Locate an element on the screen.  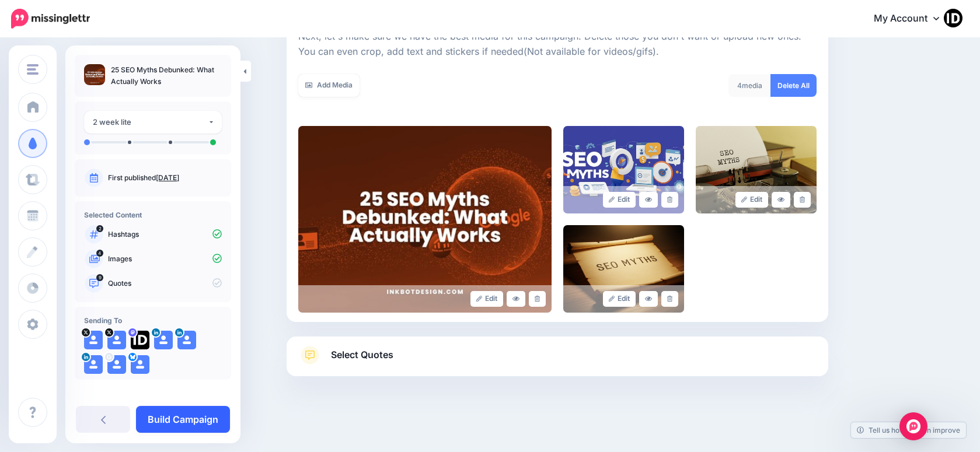
a: Select Quotes is located at coordinates (557, 361).